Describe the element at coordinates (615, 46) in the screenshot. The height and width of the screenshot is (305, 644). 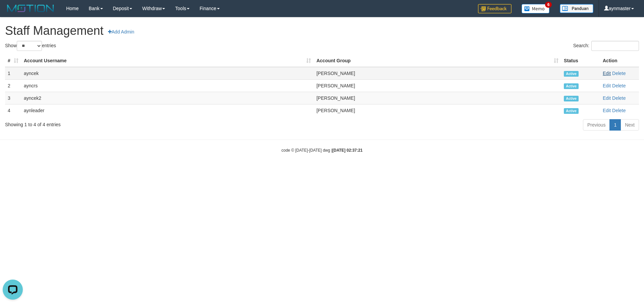
I see `input: Search:` at that location.